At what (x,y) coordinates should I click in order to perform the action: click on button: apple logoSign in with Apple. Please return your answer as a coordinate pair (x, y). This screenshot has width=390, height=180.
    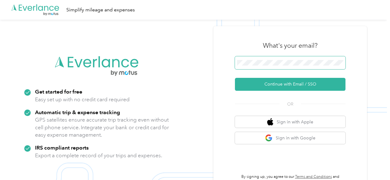
    Looking at the image, I should click on (290, 122).